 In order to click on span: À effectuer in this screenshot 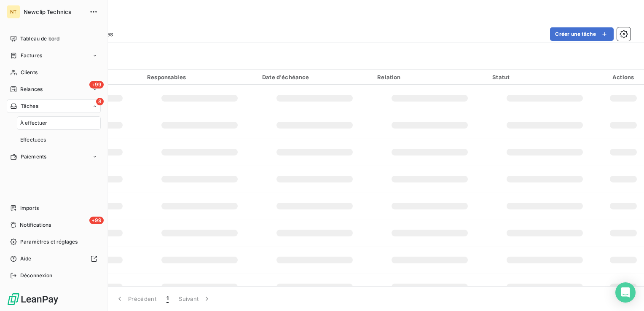, I will do `click(34, 123)`.